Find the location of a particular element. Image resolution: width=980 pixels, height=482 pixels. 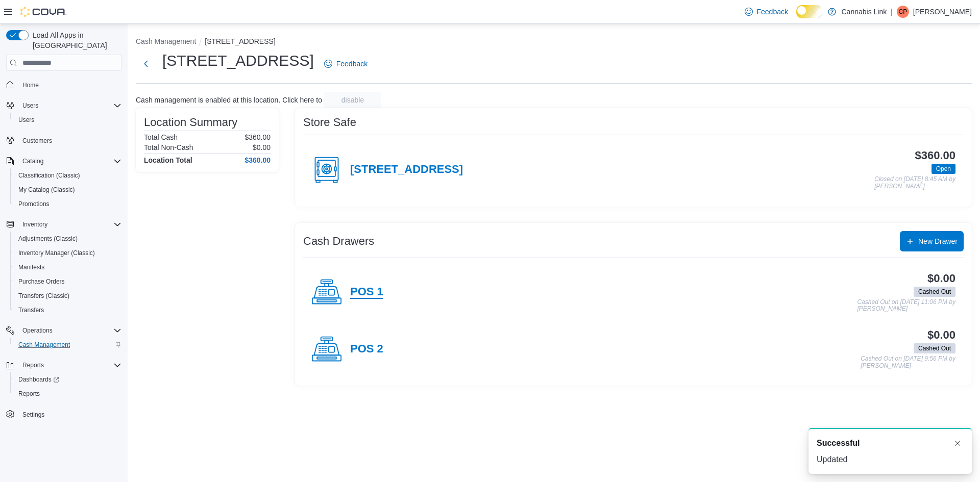

span: Home is located at coordinates (70, 84).